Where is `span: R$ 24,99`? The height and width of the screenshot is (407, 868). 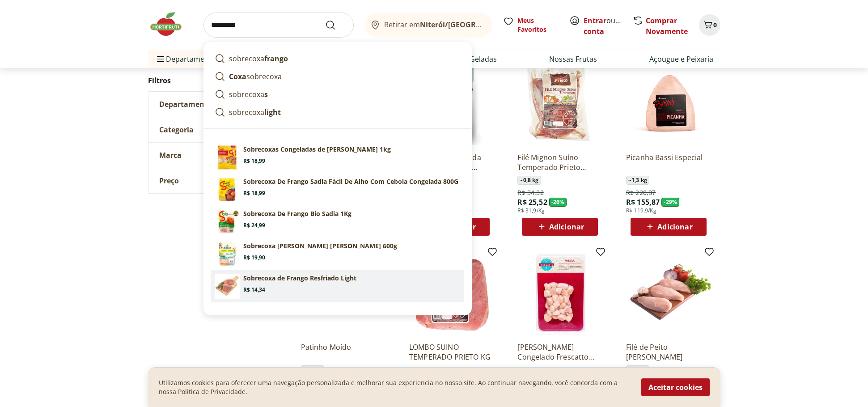
span: R$ 24,99 is located at coordinates (254, 225).